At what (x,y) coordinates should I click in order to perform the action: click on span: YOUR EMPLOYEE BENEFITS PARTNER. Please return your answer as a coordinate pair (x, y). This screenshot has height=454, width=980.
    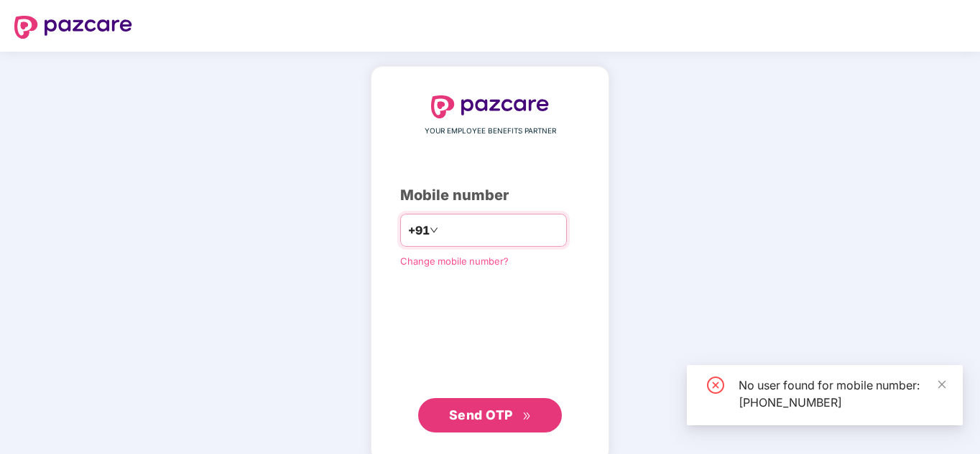
    Looking at the image, I should click on (490, 131).